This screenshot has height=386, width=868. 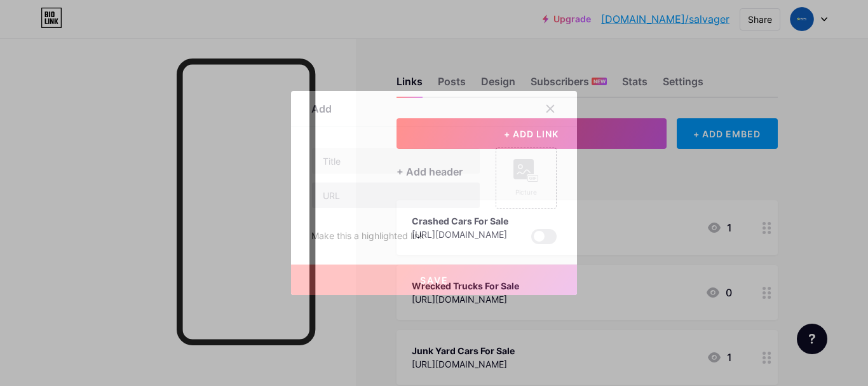 What do you see at coordinates (396, 195) in the screenshot?
I see `input: URL` at bounding box center [396, 195].